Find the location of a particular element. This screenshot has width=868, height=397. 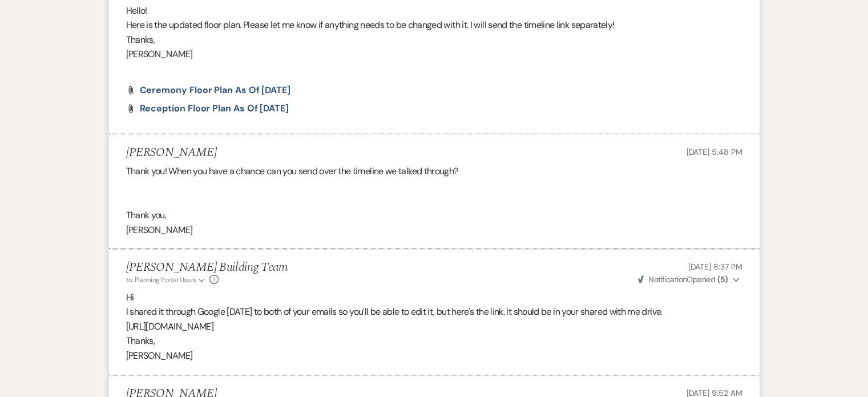

div: Thank you! When you have a chance can you send over the timeline we talked through? Thank you, [P... is located at coordinates (434, 201).